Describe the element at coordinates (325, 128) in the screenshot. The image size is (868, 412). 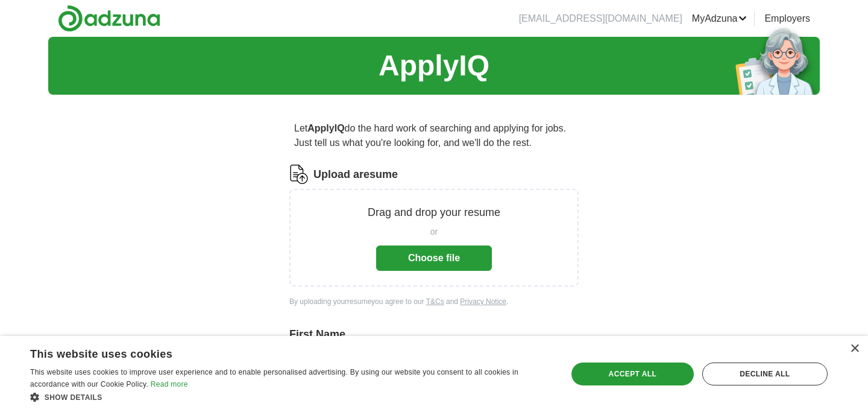
I see `strong: ApplyIQ` at that location.